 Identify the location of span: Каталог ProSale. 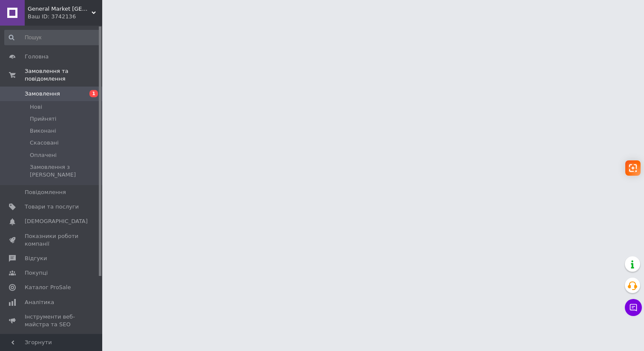
(48, 288).